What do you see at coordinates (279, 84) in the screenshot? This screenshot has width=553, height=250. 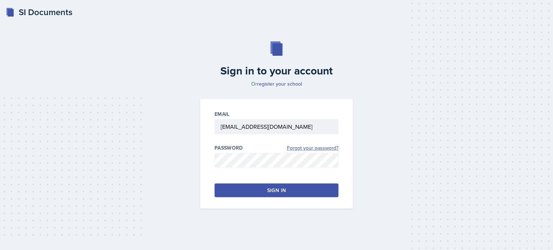 I see `a: register your school` at bounding box center [279, 84].